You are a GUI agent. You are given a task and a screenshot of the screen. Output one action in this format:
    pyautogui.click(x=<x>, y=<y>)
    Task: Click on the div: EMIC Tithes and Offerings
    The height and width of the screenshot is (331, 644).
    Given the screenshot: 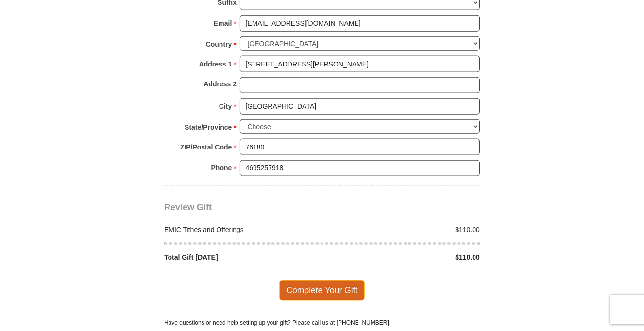 What is the action you would take?
    pyautogui.click(x=241, y=229)
    